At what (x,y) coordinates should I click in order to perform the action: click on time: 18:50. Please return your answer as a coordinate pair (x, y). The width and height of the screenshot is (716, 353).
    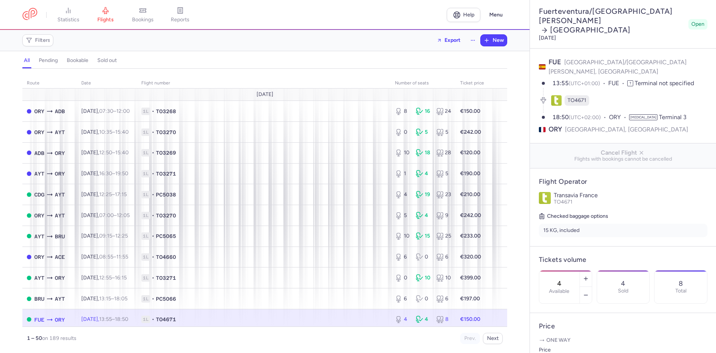
    Looking at the image, I should click on (122, 319).